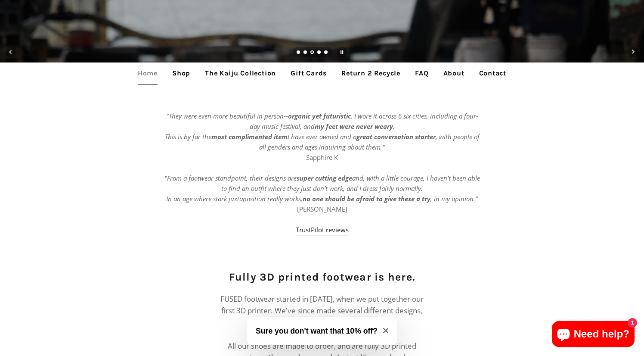  What do you see at coordinates (371, 73) in the screenshot?
I see `a: Return 2 Recycle` at bounding box center [371, 73].